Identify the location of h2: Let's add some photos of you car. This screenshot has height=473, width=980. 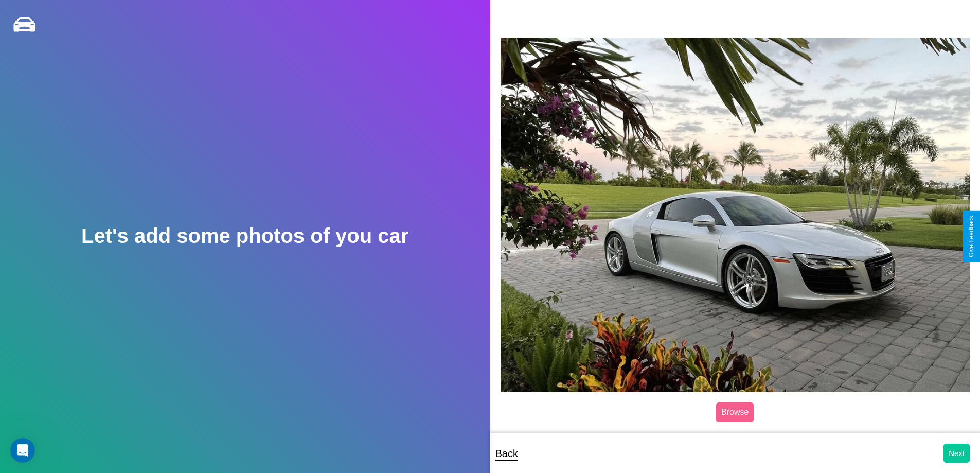
(245, 235).